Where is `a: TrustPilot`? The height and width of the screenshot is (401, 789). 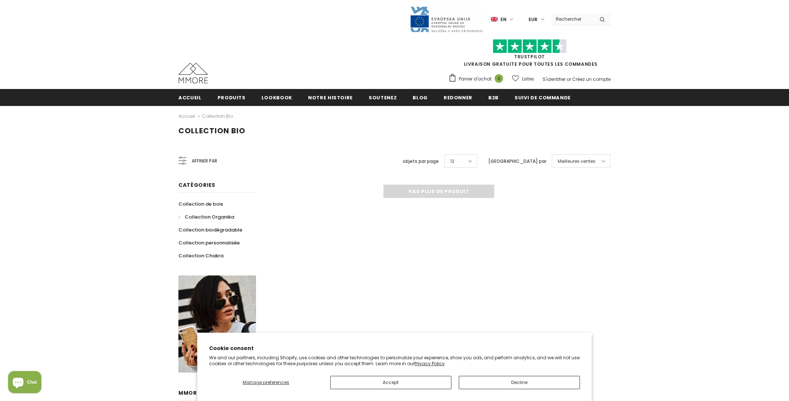 a: TrustPilot is located at coordinates (530, 57).